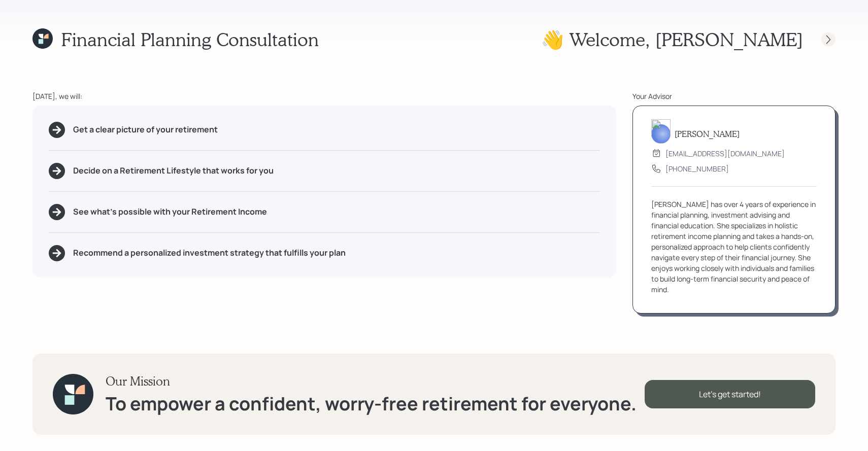 This screenshot has width=868, height=451. I want to click on h5: Decide on a Retirement Lifestyle that works for you, so click(173, 171).